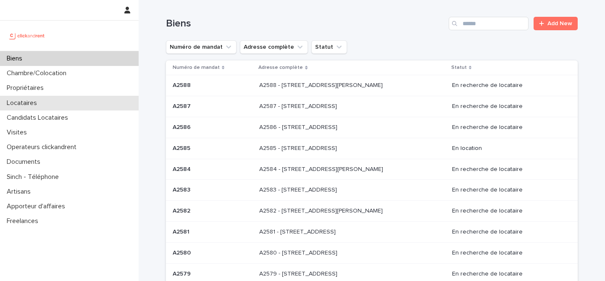 The image size is (605, 281). Describe the element at coordinates (25, 162) in the screenshot. I see `p: Documents` at that location.